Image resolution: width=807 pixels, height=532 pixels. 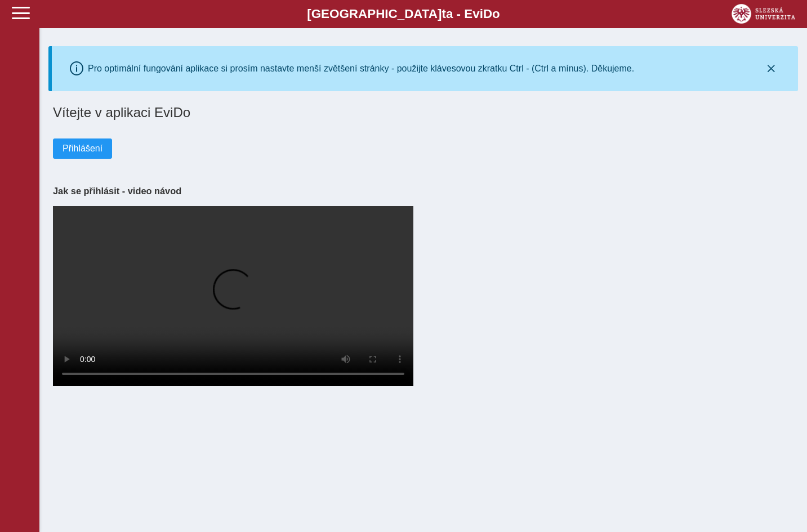 What do you see at coordinates (763, 14) in the screenshot?
I see `img: logo_web_su.png` at bounding box center [763, 14].